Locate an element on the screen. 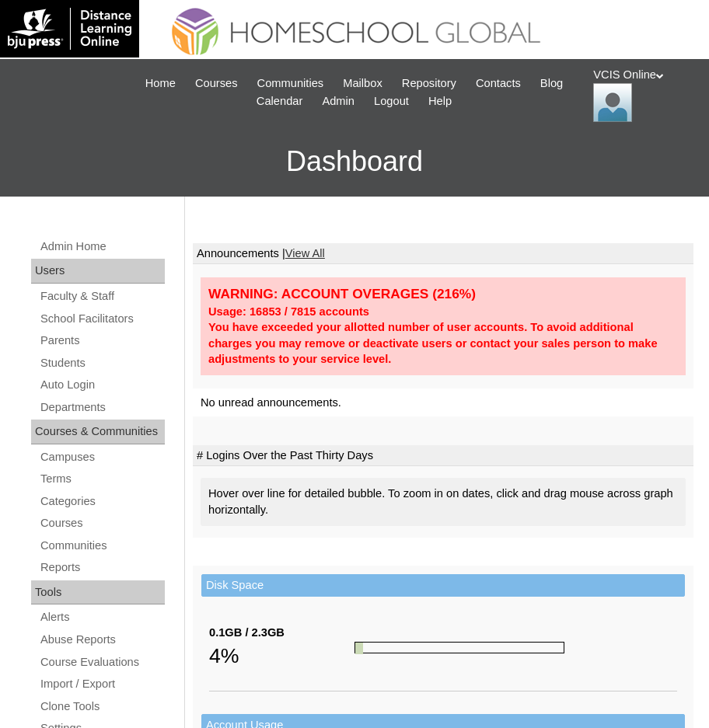  span: Courses is located at coordinates (216, 83).